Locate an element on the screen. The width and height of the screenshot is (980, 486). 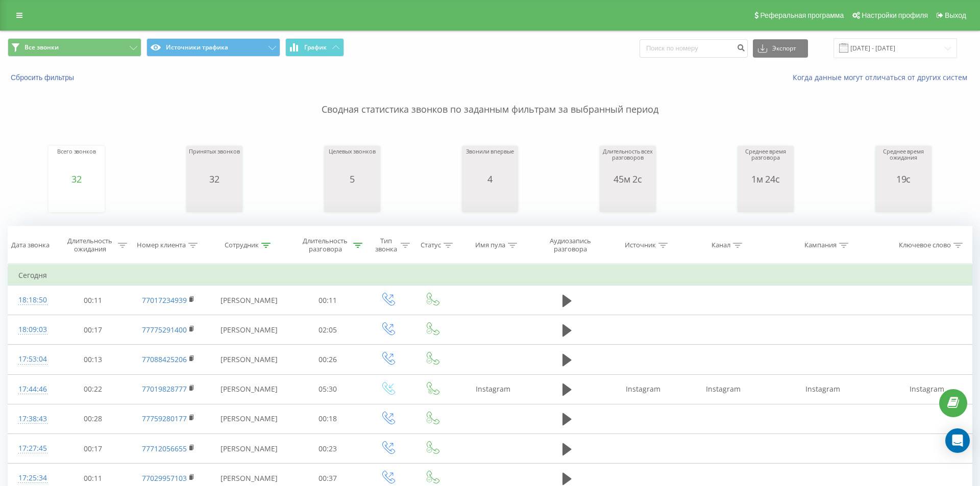
div: Тип звонка is located at coordinates (386, 245).